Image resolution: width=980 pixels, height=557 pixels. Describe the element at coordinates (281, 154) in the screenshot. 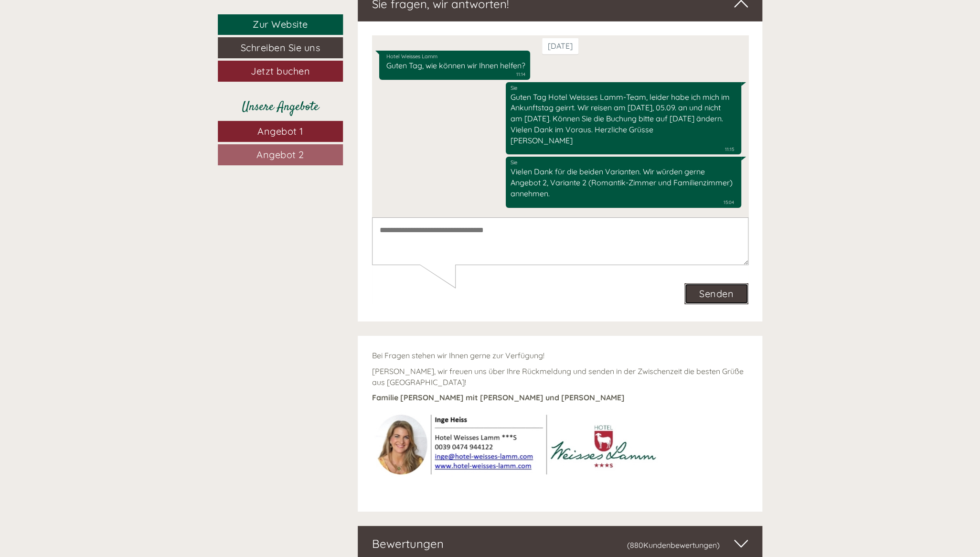

I see `span: Angebot 2` at that location.